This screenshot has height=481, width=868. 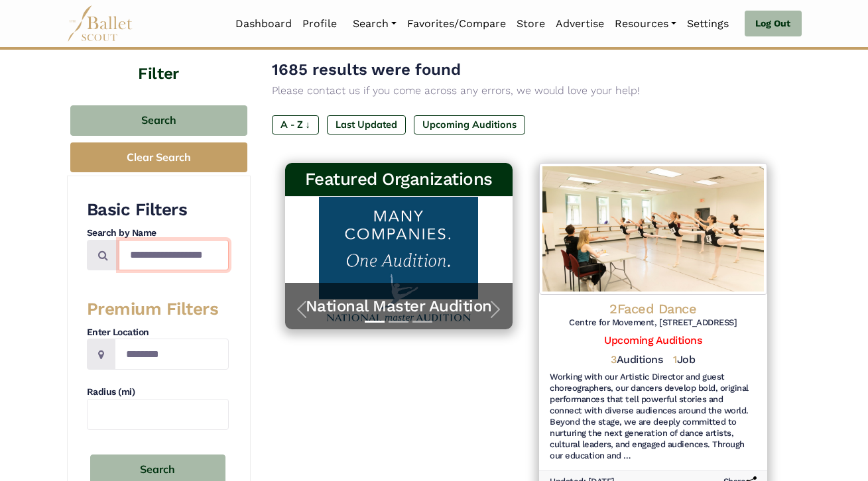 What do you see at coordinates (652, 340) in the screenshot?
I see `a: Upcoming Auditions` at bounding box center [652, 340].